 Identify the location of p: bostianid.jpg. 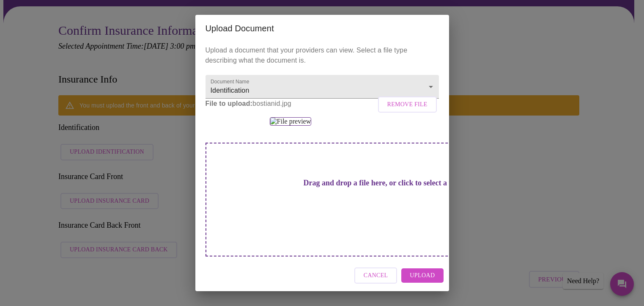
(322, 104).